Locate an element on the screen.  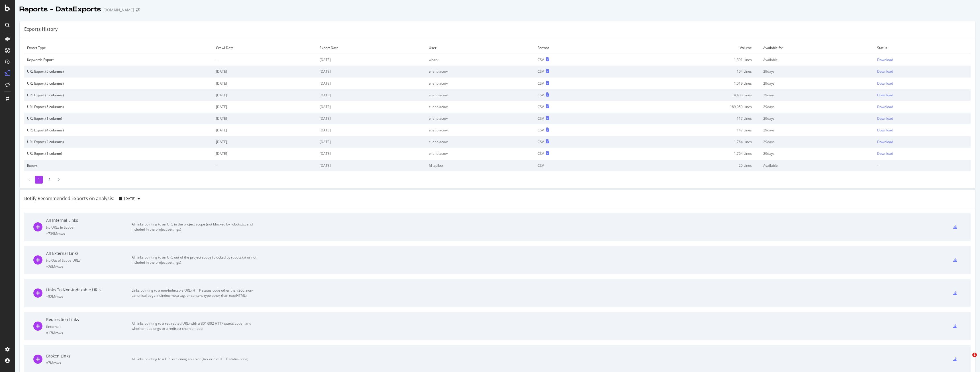
li: 2 is located at coordinates (49, 179).